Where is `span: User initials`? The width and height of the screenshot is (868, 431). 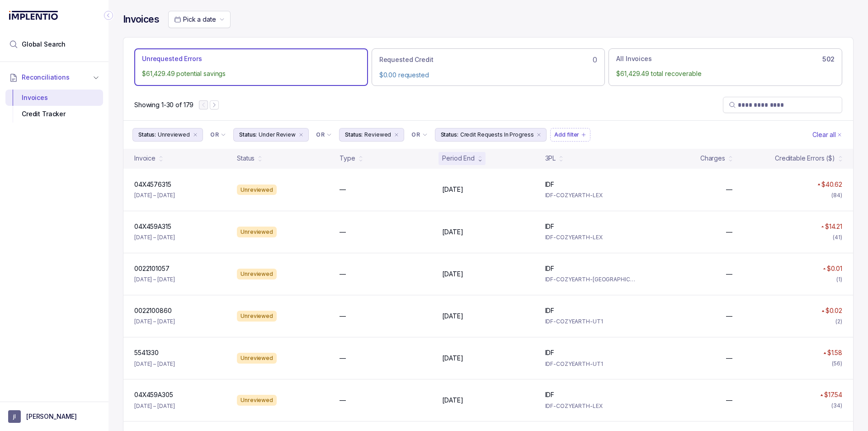
span: User initials is located at coordinates (15, 416).